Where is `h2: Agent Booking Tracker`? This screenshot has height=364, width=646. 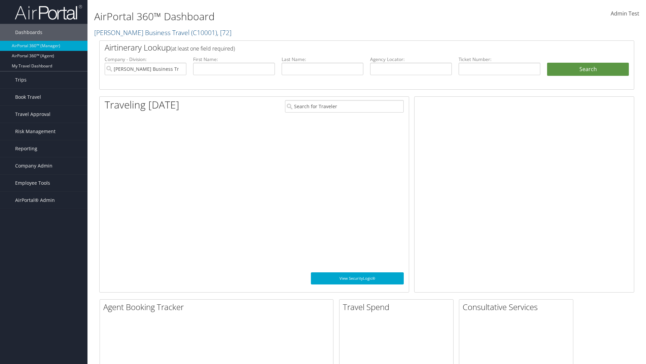
h2: Agent Booking Tracker is located at coordinates (218, 307).